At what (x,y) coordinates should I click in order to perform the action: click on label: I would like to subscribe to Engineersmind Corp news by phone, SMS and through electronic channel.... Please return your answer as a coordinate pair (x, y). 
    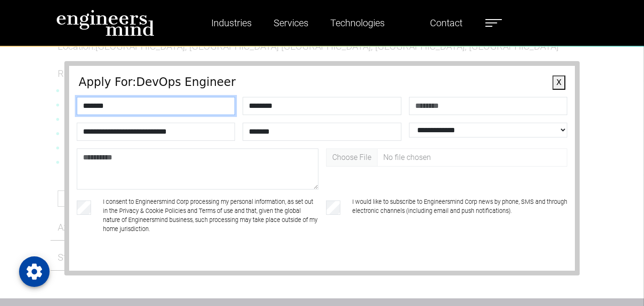
    Looking at the image, I should click on (460, 215).